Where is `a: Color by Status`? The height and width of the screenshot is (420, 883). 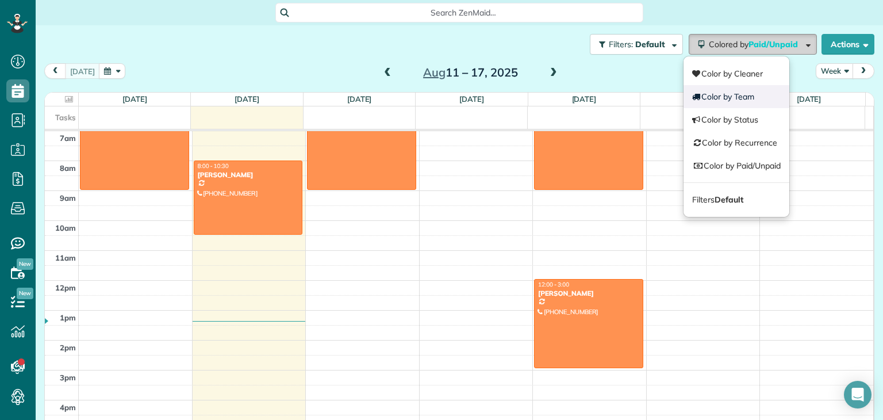
a: Color by Status is located at coordinates (737, 120).